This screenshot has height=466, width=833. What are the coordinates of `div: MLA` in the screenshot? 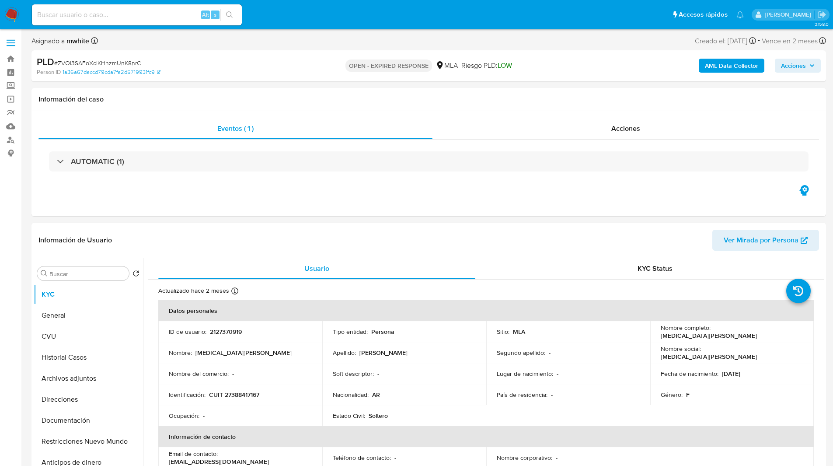 It's located at (447, 66).